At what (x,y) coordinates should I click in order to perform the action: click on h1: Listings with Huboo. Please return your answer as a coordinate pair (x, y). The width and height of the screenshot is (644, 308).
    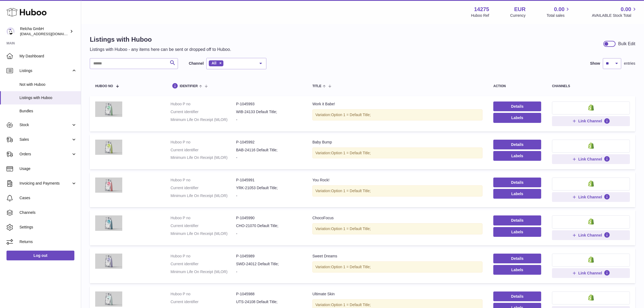
    Looking at the image, I should click on (160, 40).